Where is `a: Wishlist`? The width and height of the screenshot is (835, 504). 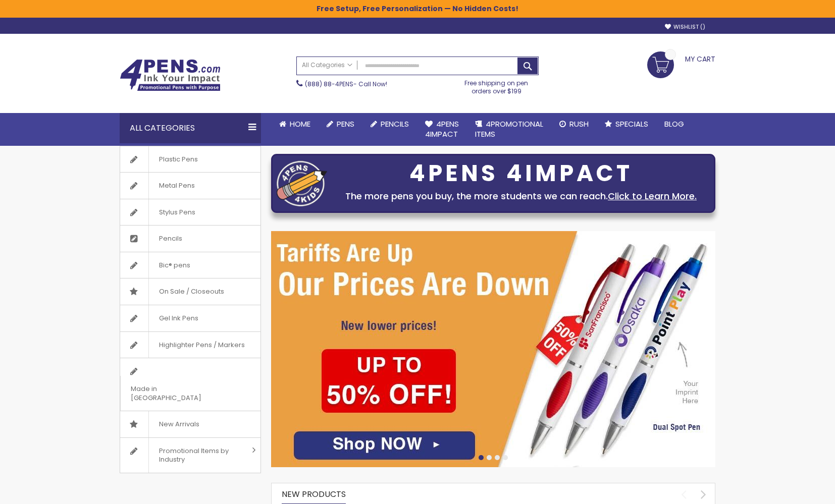
a: Wishlist is located at coordinates (685, 27).